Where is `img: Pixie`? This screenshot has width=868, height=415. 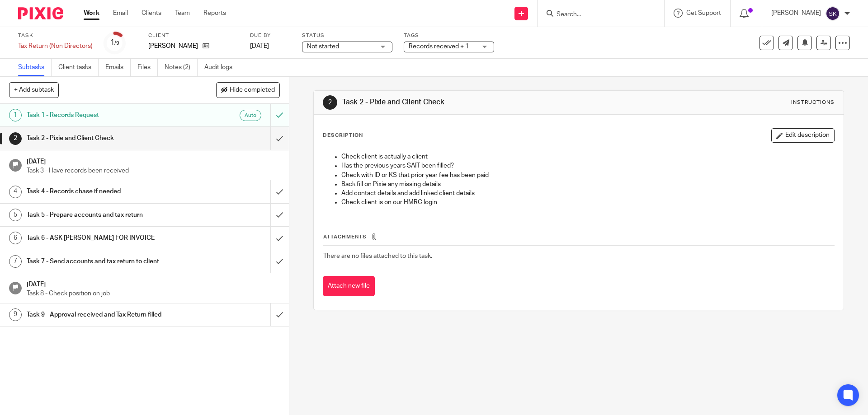
img: Pixie is located at coordinates (41, 13).